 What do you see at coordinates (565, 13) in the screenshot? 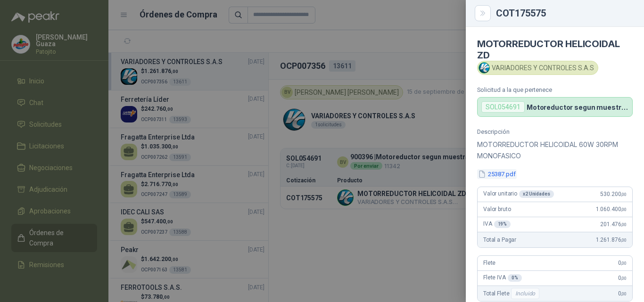
I see `div: COT175575` at bounding box center [565, 13].